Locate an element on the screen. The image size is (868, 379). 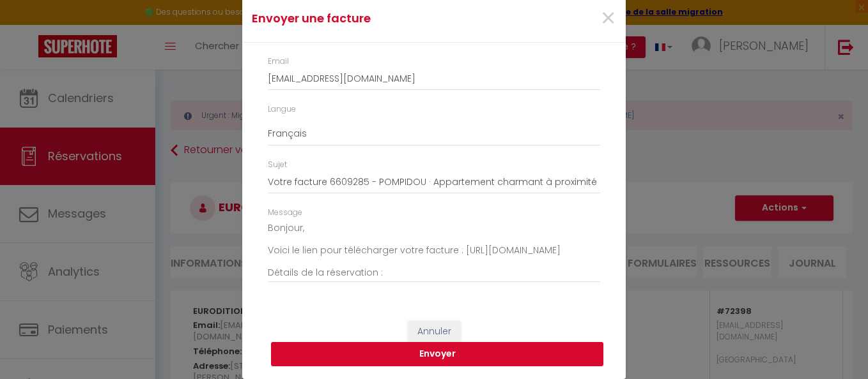
button: Envoyer is located at coordinates (437, 354).